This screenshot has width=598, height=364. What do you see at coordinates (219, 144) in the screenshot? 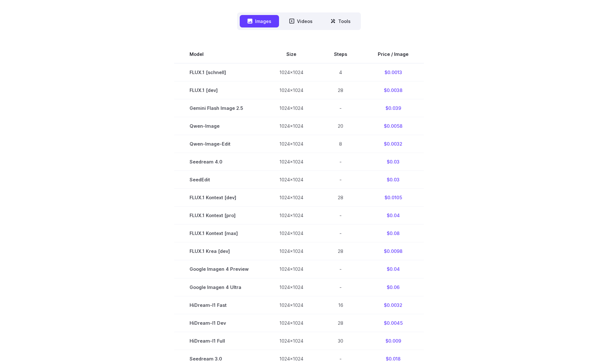
I see `td: Qwen-Image-Edit` at bounding box center [219, 144].